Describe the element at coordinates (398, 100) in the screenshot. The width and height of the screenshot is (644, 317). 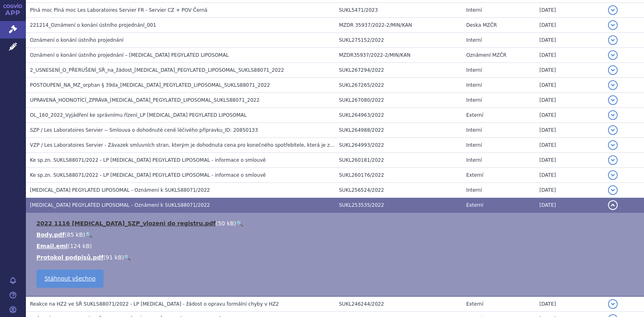
I see `td: SUKL267080/2022` at that location.